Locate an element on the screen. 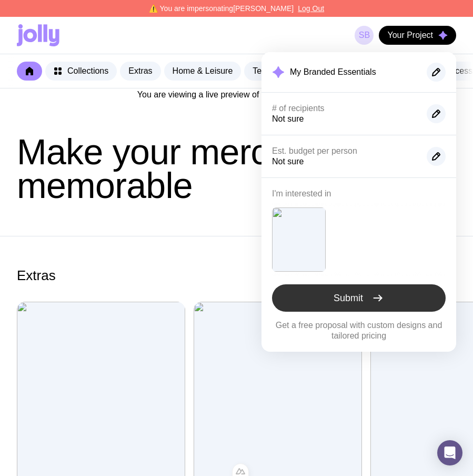 Image resolution: width=473 pixels, height=476 pixels. div: Open Intercom Messenger is located at coordinates (450, 453).